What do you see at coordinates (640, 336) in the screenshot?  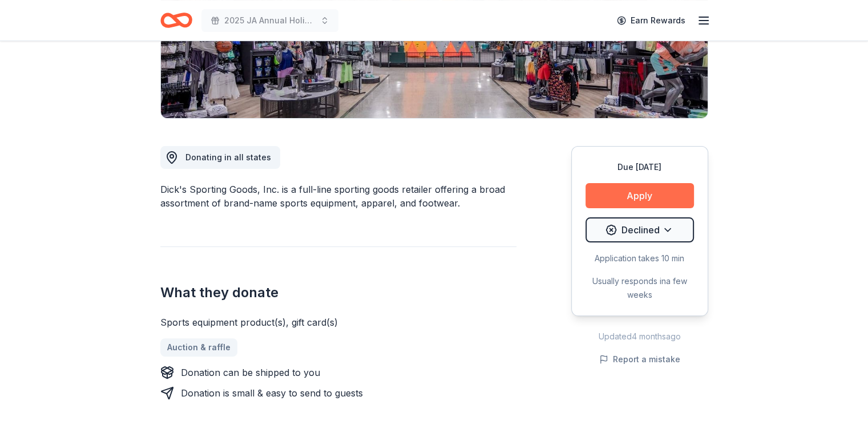 I see `div: Updated 4 months ago` at bounding box center [640, 336].